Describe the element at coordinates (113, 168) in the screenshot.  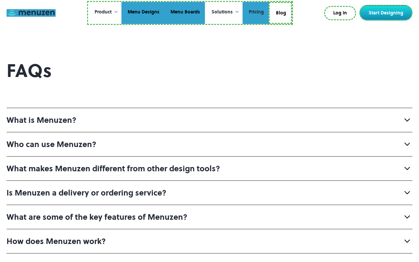
I see `strong: What makes Menuzen different from other design tools?` at that location.